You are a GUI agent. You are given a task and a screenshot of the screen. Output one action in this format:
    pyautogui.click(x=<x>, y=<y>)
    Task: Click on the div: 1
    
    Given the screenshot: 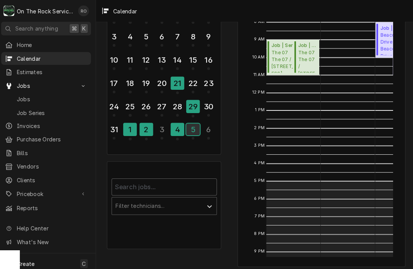 What is the action you would take?
    pyautogui.click(x=131, y=127)
    